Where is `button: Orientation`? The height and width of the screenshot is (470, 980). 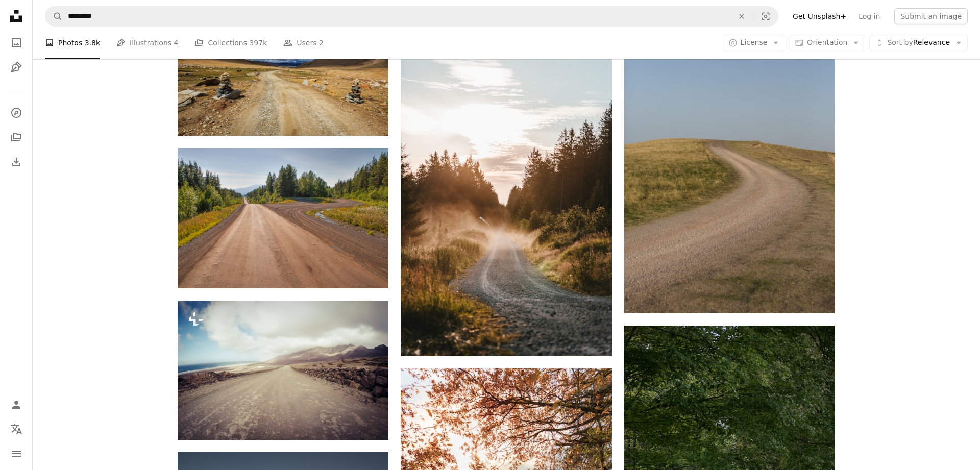
button: Orientation is located at coordinates (827, 43).